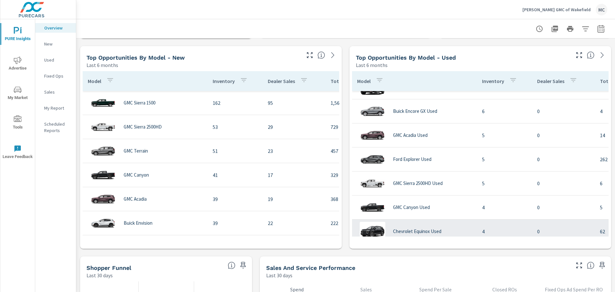 This screenshot has height=292, width=615. What do you see at coordinates (365, 223) in the screenshot?
I see `p: 222` at bounding box center [365, 223].